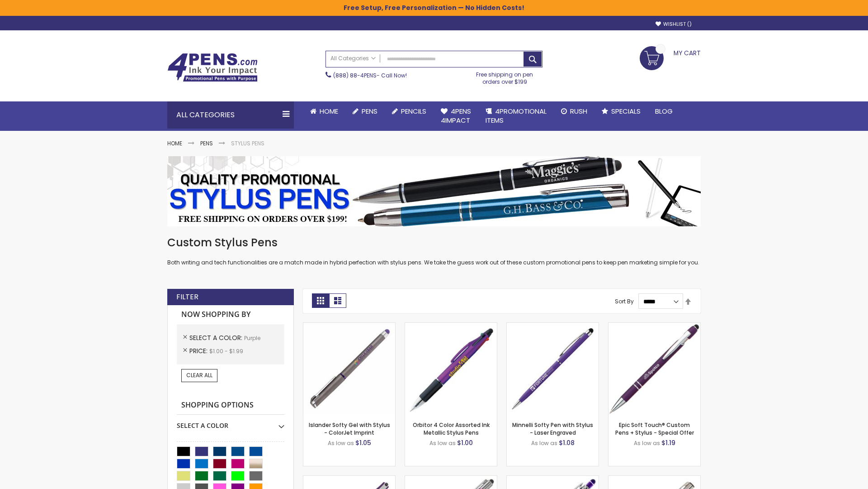 The width and height of the screenshot is (868, 489). Describe the element at coordinates (664, 111) in the screenshot. I see `a: Blog` at that location.